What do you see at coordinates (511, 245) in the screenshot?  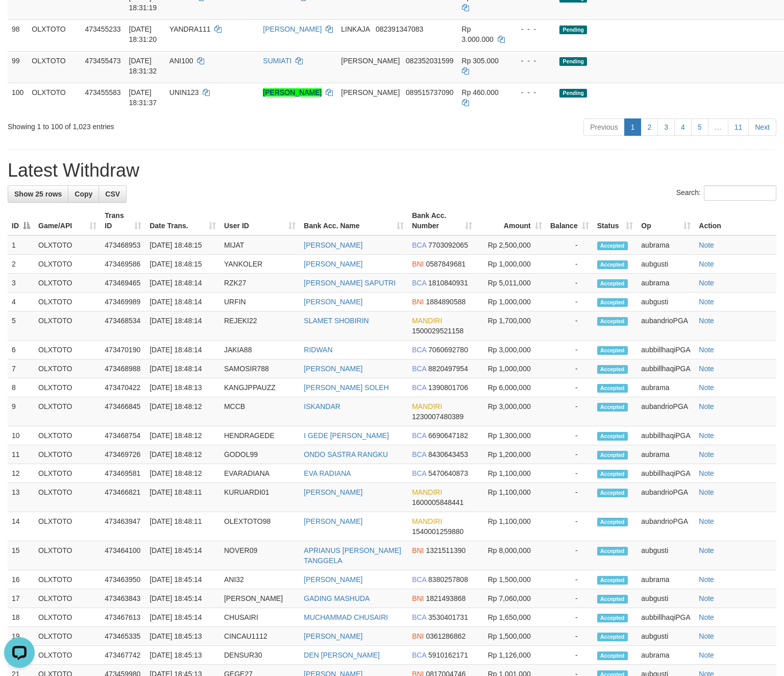 I see `td: Rp 2,500,000` at bounding box center [511, 245].